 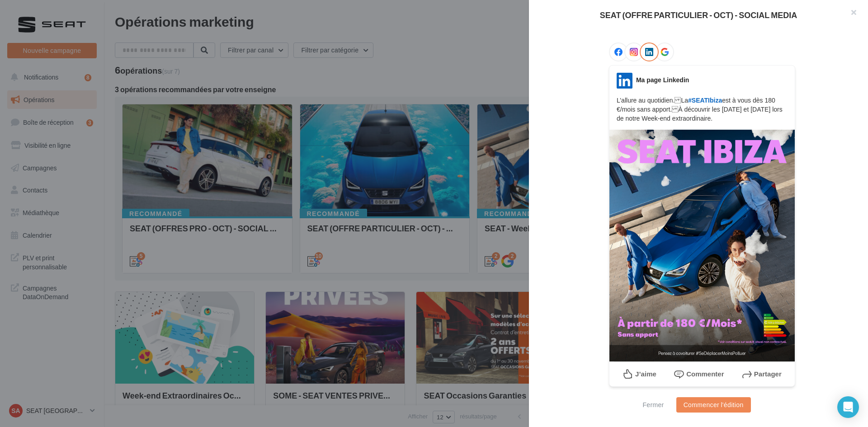 What do you see at coordinates (702, 245) in the screenshot?
I see `img: SeatIbiza_offre-4x541.jpg` at bounding box center [702, 245].